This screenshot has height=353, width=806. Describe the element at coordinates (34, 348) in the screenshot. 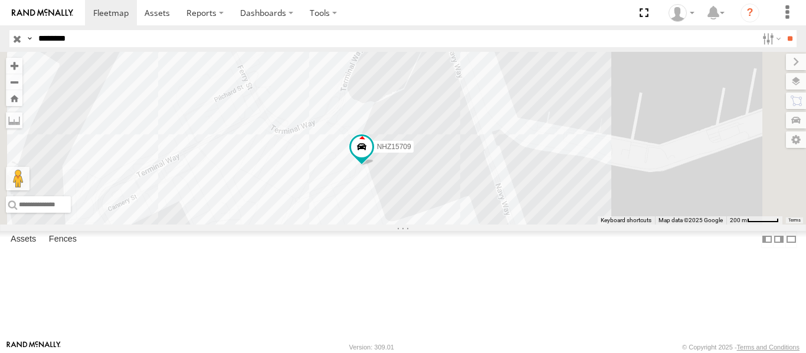

I see `a: Visit our Website` at that location.